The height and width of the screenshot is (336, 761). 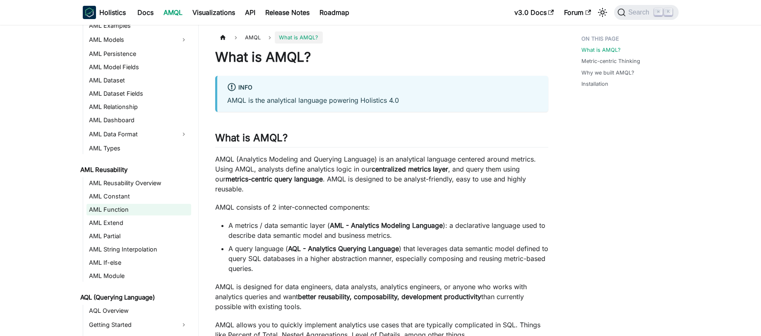 I want to click on a: Forum, so click(x=577, y=12).